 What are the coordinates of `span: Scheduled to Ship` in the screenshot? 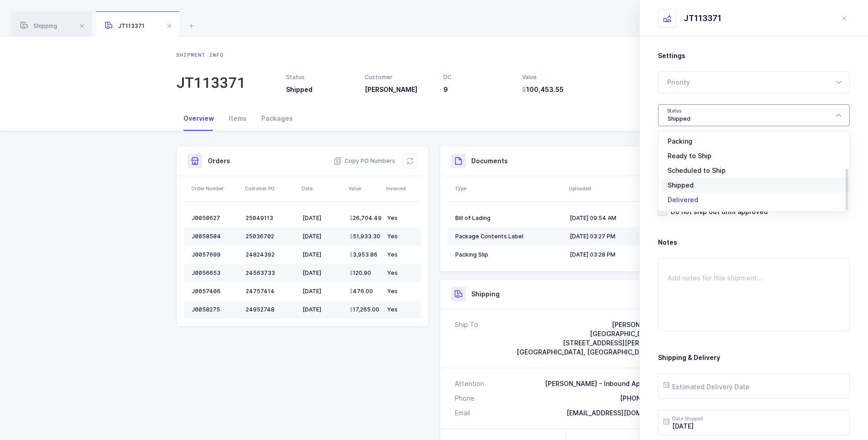 It's located at (696, 170).